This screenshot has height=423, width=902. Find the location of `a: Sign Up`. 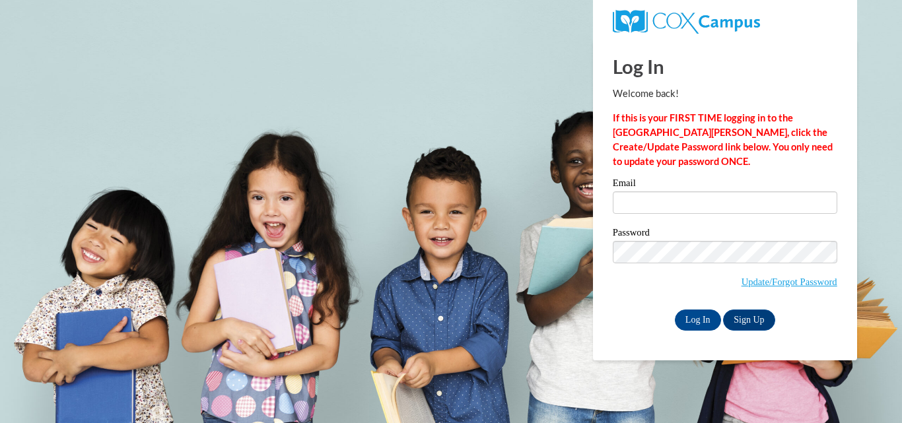

a: Sign Up is located at coordinates (749, 320).